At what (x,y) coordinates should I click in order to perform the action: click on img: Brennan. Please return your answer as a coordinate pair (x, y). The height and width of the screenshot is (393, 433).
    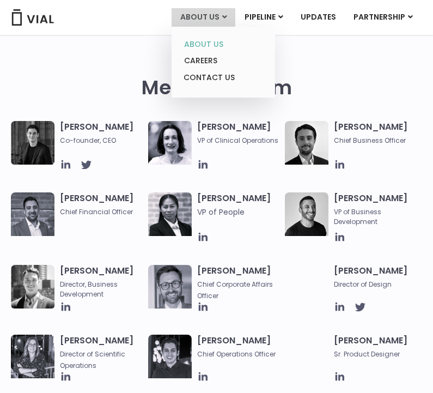
    Looking at the image, I should click on (307, 356).